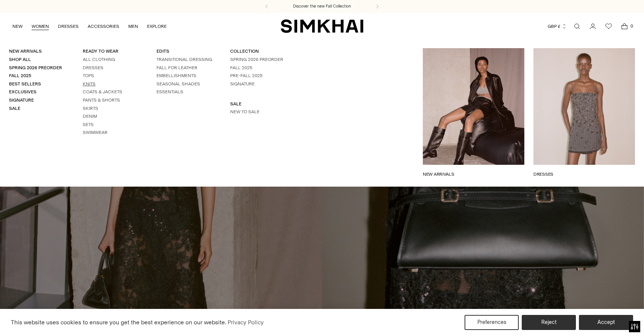 Image resolution: width=644 pixels, height=336 pixels. Describe the element at coordinates (68, 27) in the screenshot. I see `a: DRESSES` at that location.